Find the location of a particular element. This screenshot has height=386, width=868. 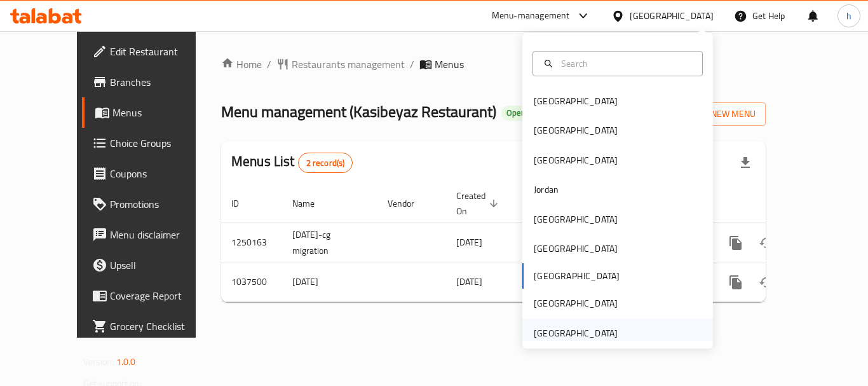

span: Grocery Checklist is located at coordinates (161, 326).